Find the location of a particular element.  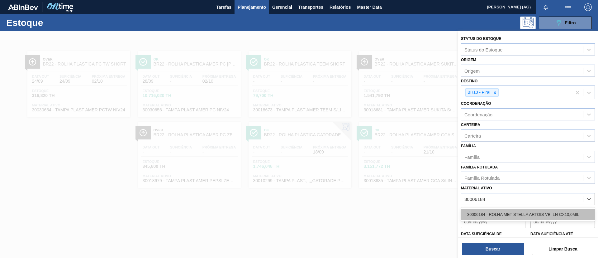

label: Destino is located at coordinates (469, 81).